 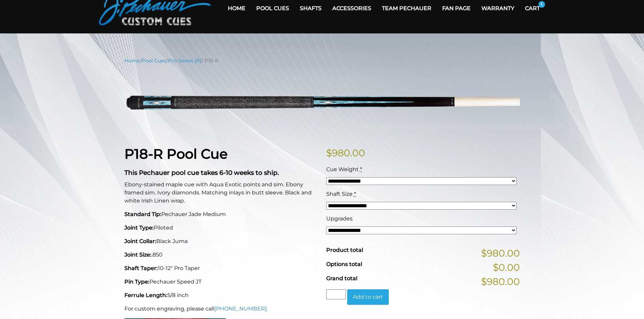 What do you see at coordinates (184, 61) in the screenshot?
I see `a: Pro Series (R)` at bounding box center [184, 61].